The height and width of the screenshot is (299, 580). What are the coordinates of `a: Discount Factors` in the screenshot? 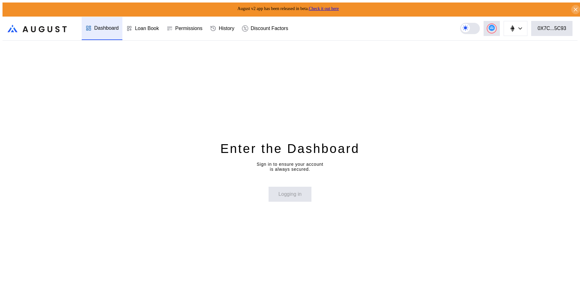 It's located at (265, 28).